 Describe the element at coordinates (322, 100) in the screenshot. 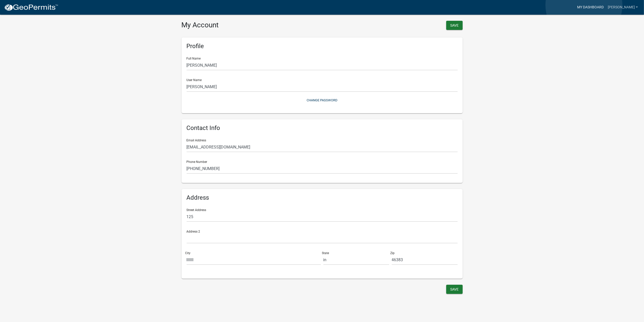

I see `button: Change Password` at that location.